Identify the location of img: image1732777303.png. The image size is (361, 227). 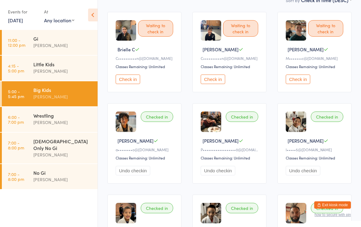
(296, 213).